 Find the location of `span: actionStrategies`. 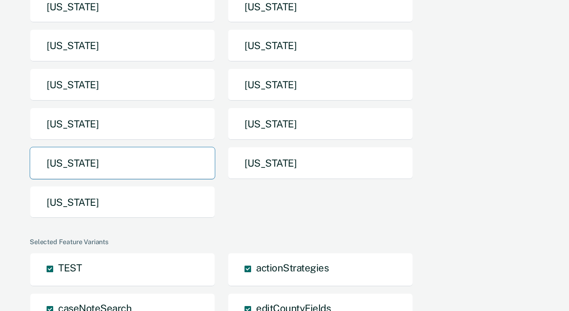

span: actionStrategies is located at coordinates (292, 267).